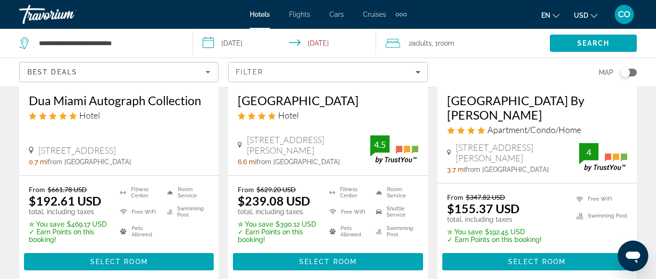  I want to click on span: Best Deals, so click(52, 72).